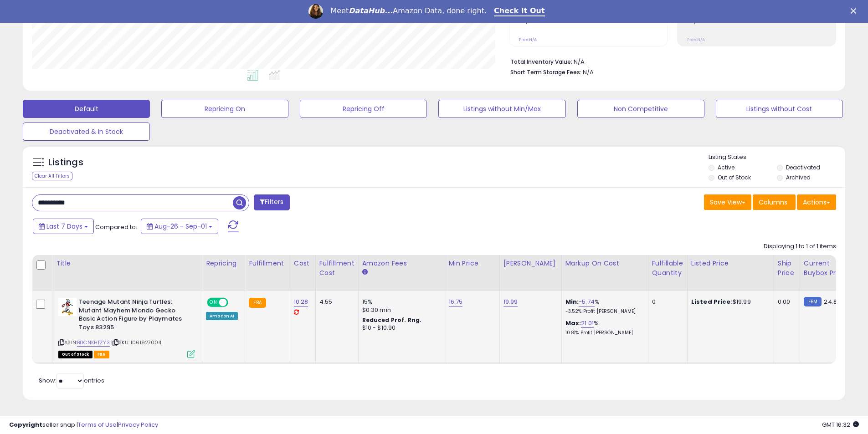 The height and width of the screenshot is (434, 868). I want to click on span: ON, so click(213, 303).